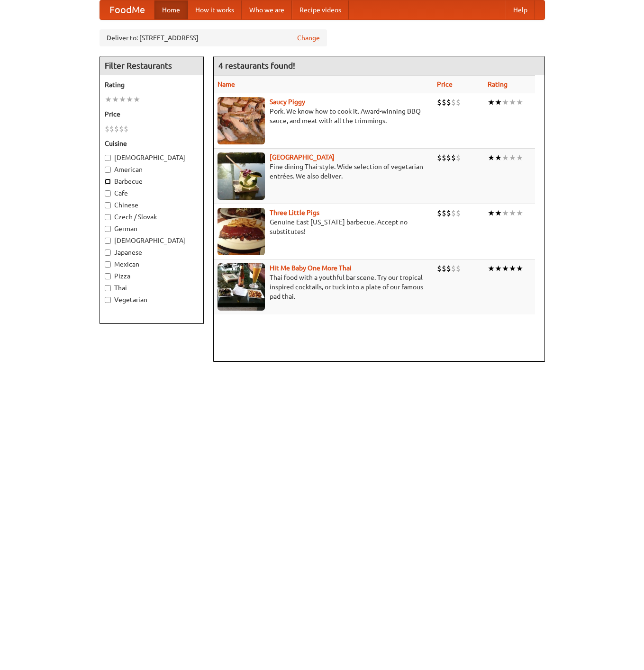 This screenshot has width=644, height=670. Describe the element at coordinates (310, 268) in the screenshot. I see `a: Hit Me Baby One More Thai` at that location.